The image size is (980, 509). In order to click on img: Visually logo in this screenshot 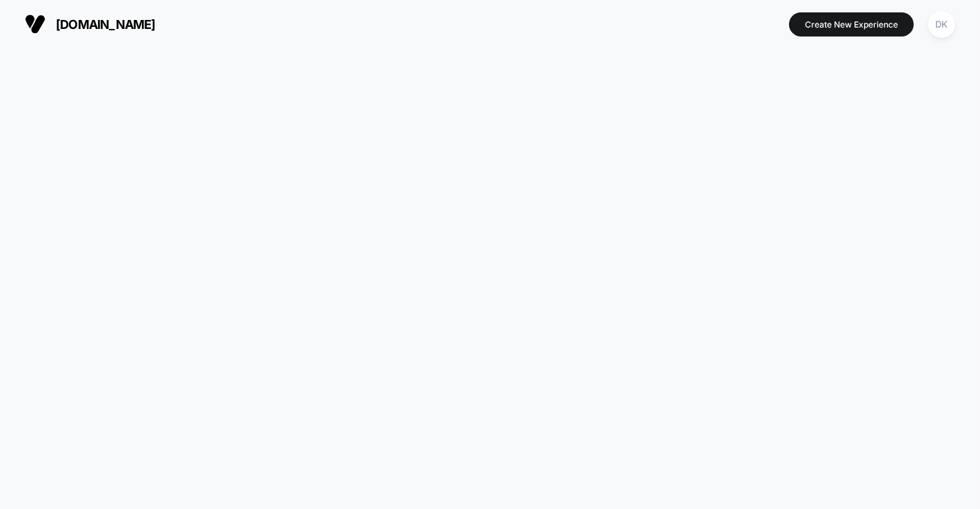, I will do `click(35, 24)`.